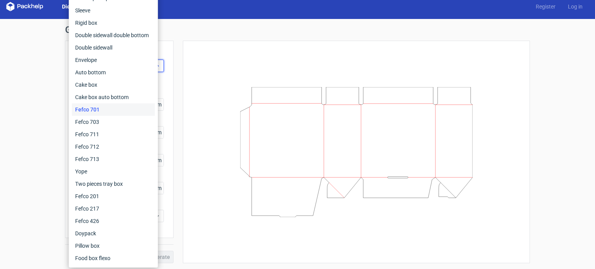 The height and width of the screenshot is (269, 595). I want to click on a: Register, so click(546, 7).